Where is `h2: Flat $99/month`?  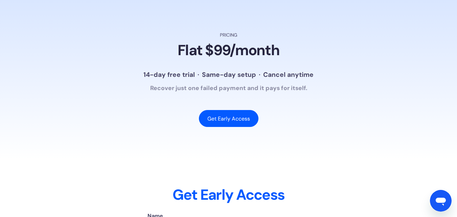
h2: Flat $99/month is located at coordinates (228, 50).